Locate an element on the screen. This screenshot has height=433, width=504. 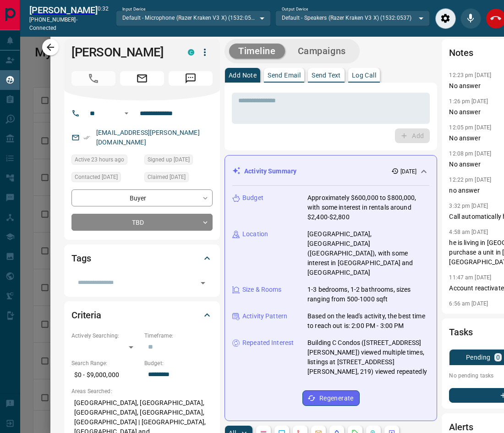
p: Pending is located at coordinates (478, 357).